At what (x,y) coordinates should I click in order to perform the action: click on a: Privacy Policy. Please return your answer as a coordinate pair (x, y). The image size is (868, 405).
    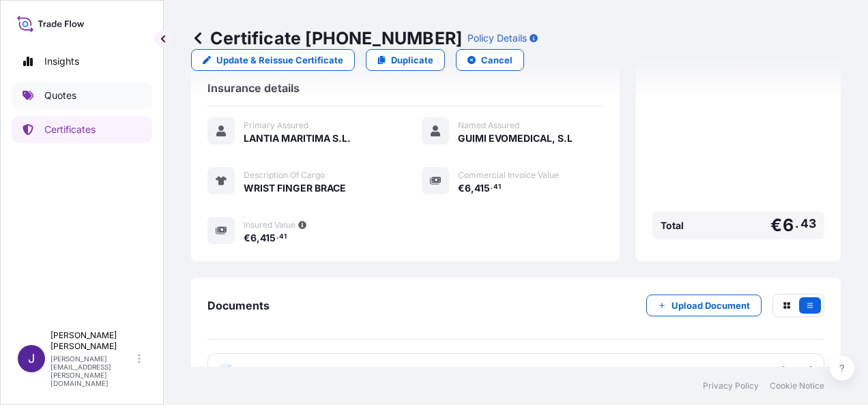
    Looking at the image, I should click on (730, 386).